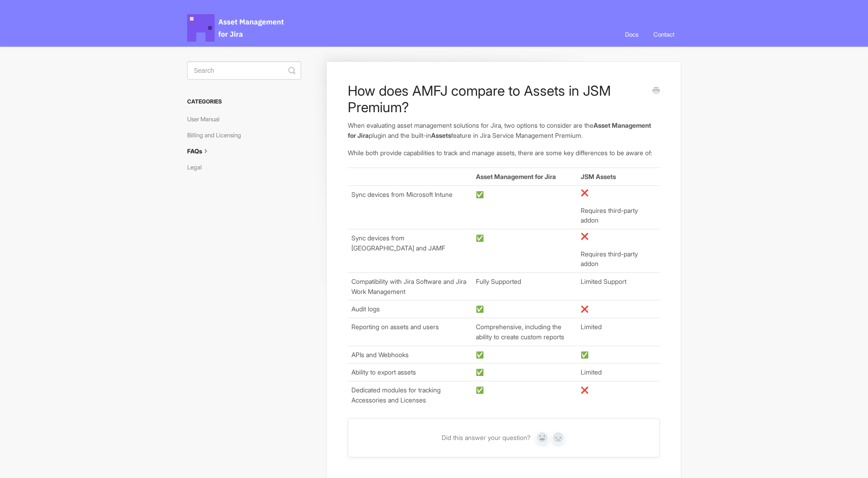 This screenshot has width=868, height=478. I want to click on td: Compatibility with Jira Software and Jira Work Management, so click(410, 286).